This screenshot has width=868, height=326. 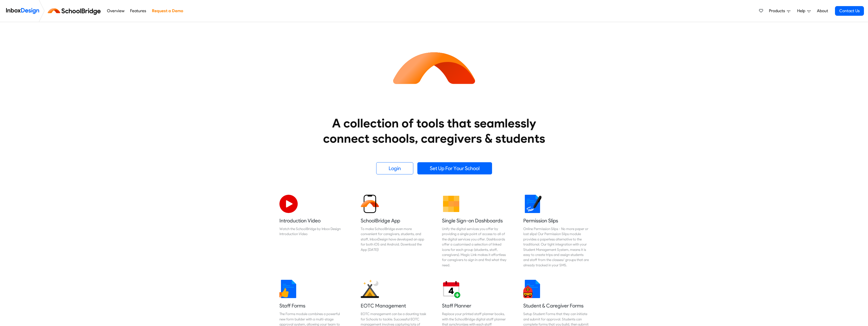 What do you see at coordinates (533, 204) in the screenshot?
I see `img: 2022_01_18_icon_signature.svg` at bounding box center [533, 204].